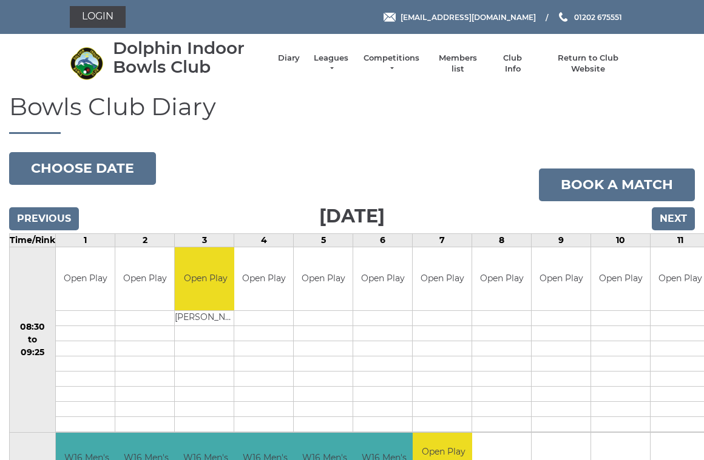  What do you see at coordinates (621, 240) in the screenshot?
I see `td: 10` at bounding box center [621, 240].